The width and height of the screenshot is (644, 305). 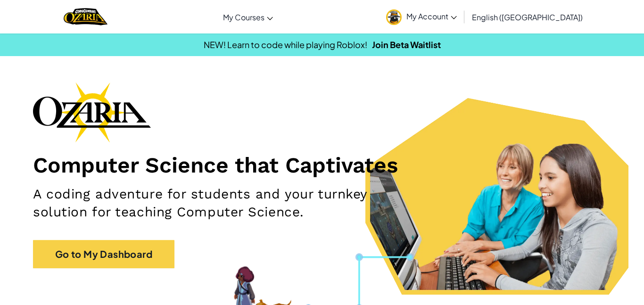 I want to click on a: Go to My Dashboard, so click(x=103, y=254).